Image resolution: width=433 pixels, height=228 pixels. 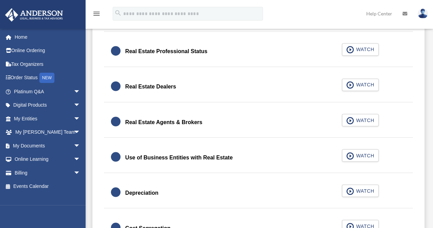 I want to click on div: Depreciation, so click(x=142, y=192).